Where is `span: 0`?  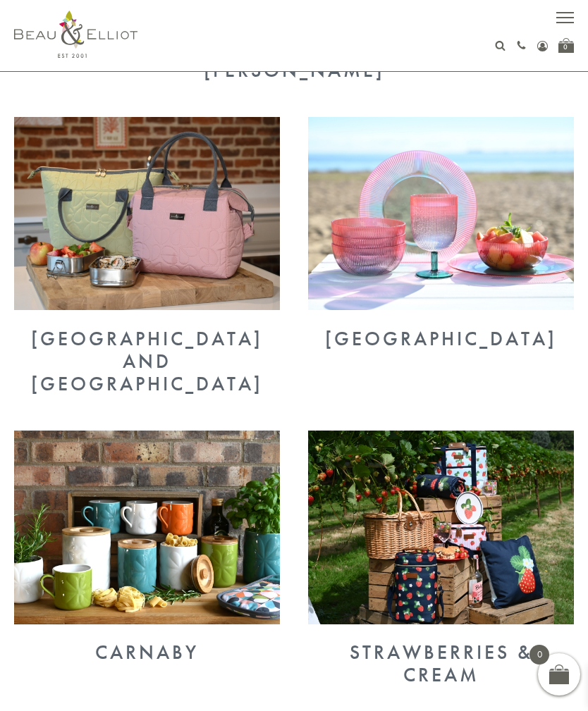 span: 0 is located at coordinates (540, 655).